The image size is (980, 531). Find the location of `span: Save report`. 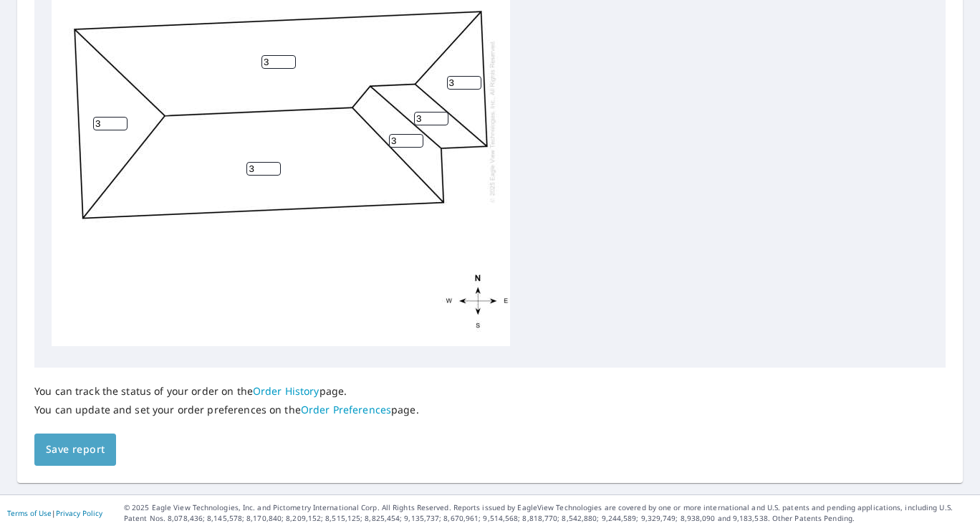

span: Save report is located at coordinates (75, 449).